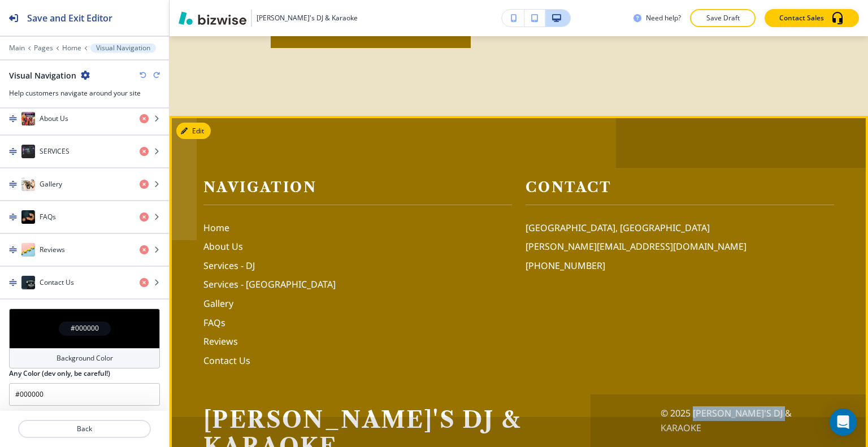 This screenshot has height=447, width=868. Describe the element at coordinates (358, 304) in the screenshot. I see `p: Gallery` at that location.